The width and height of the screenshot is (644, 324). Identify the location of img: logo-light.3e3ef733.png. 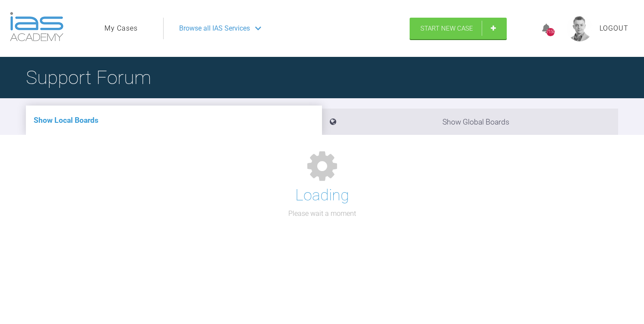
(37, 27).